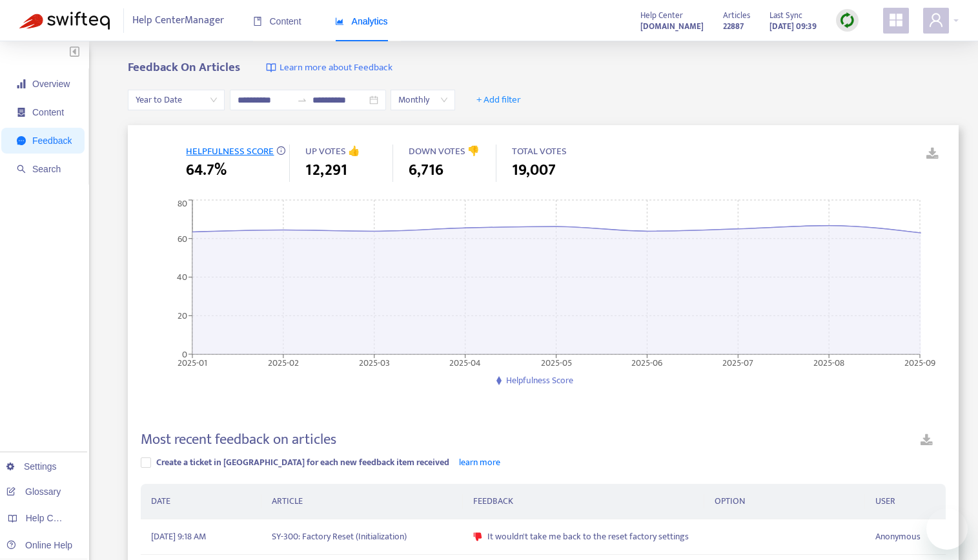  What do you see at coordinates (52, 519) in the screenshot?
I see `span: Help Centers` at bounding box center [52, 519].